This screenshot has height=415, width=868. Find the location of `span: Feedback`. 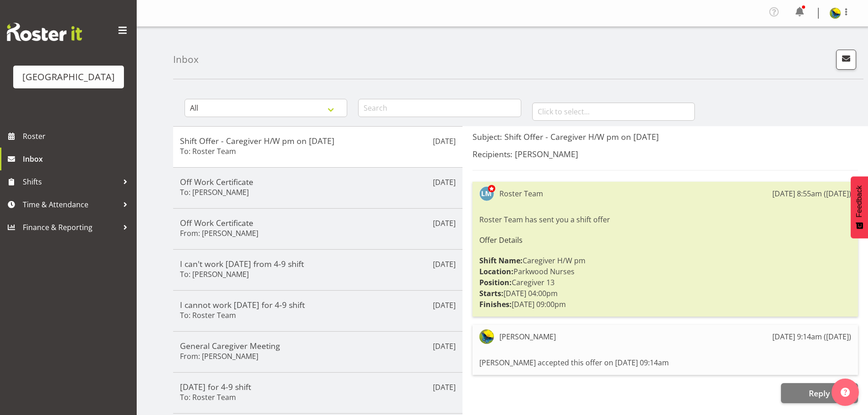

span: Feedback is located at coordinates (859, 202).